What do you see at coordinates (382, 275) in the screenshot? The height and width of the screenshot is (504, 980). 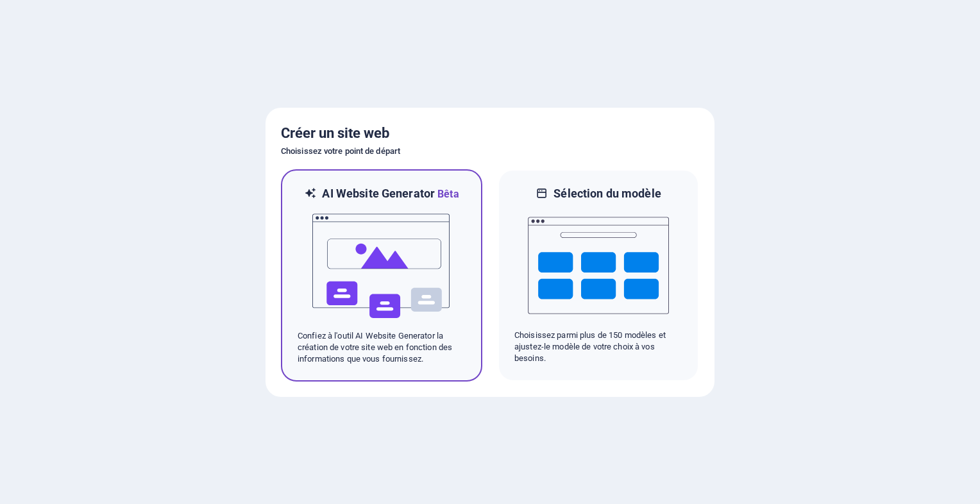 I see `div: AI Website GeneratorBêtaaiConfiez à l'outil AI Website Generator la création de votre site web en...` at bounding box center [382, 275].